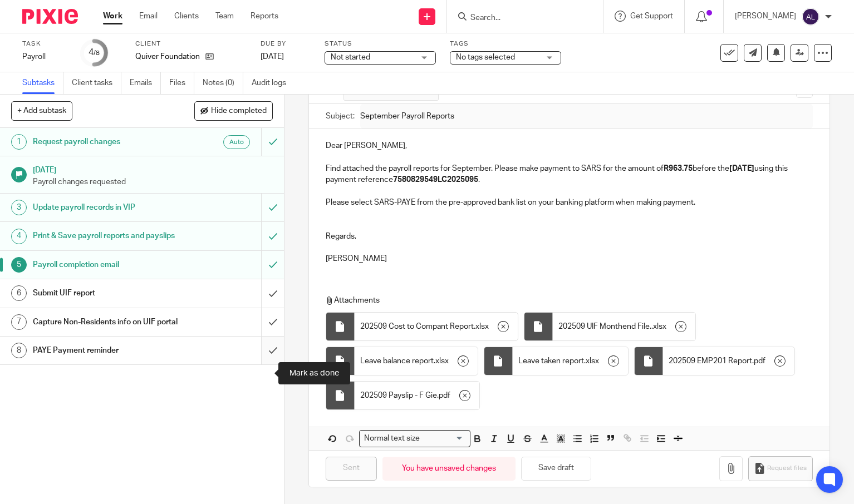  What do you see at coordinates (182, 83) in the screenshot?
I see `a: Files` at bounding box center [182, 83].